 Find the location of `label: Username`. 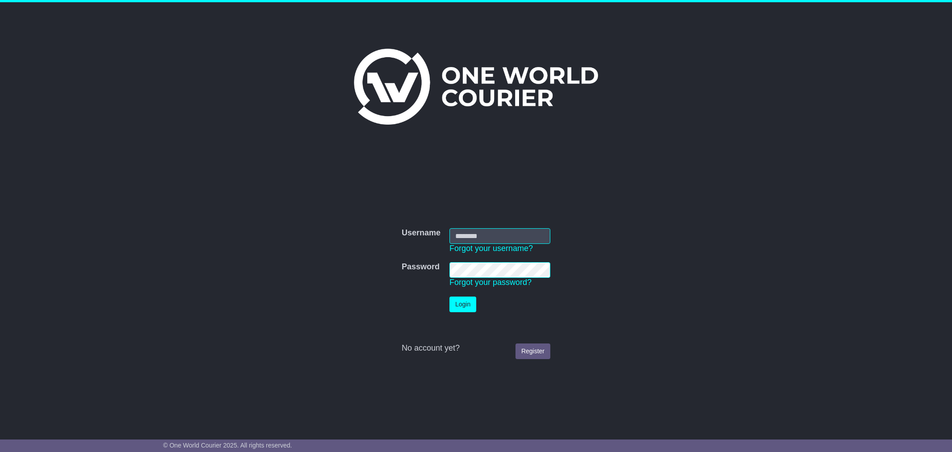

label: Username is located at coordinates (421, 233).